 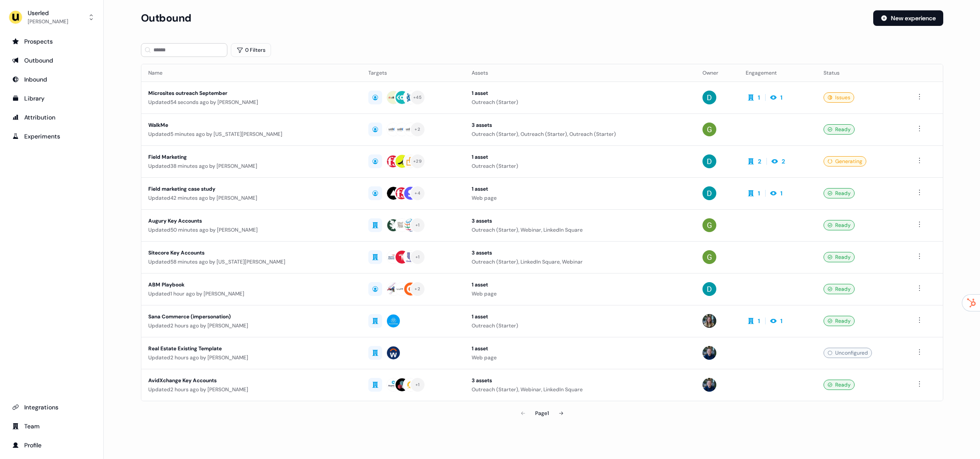 What do you see at coordinates (52, 445) in the screenshot?
I see `div: Profile` at bounding box center [52, 445].